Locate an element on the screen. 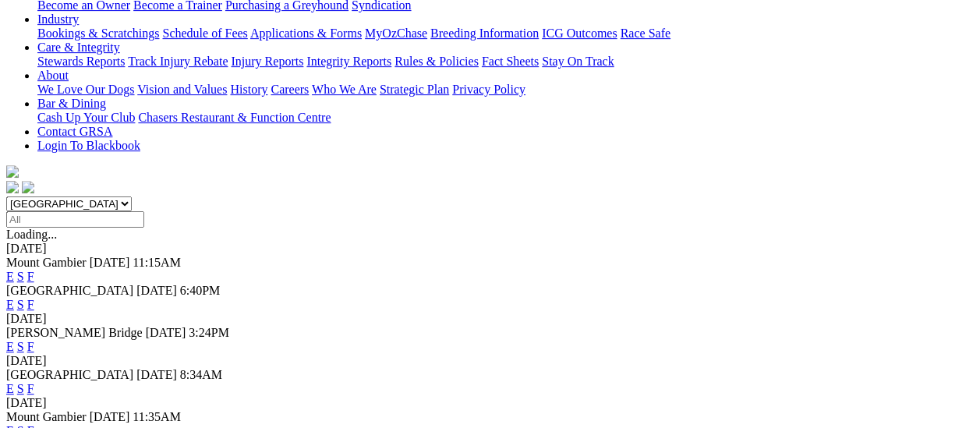 The width and height of the screenshot is (980, 428). a: Stay On Track is located at coordinates (577, 61).